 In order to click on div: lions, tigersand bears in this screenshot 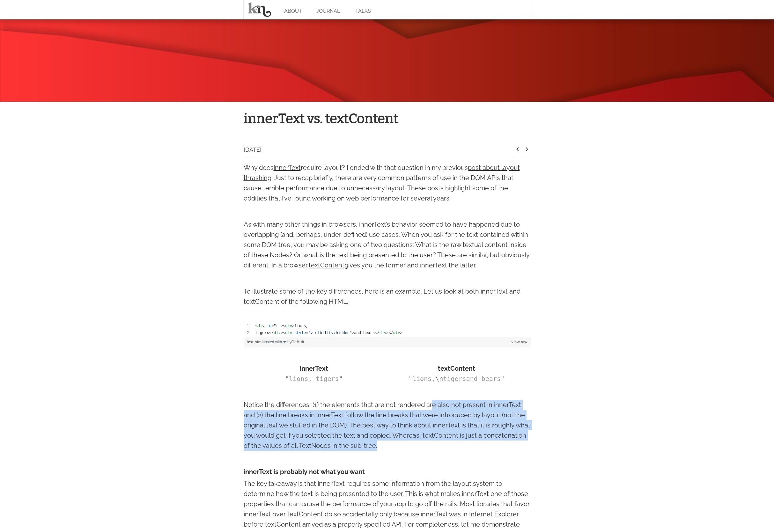, I will do `click(456, 379)`.